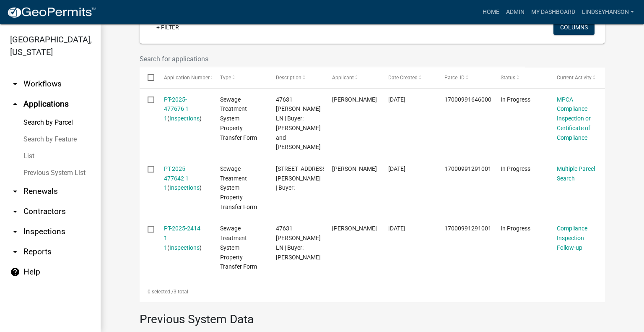 This screenshot has height=332, width=644. I want to click on a: MPCA Compliance Inspection or Certificate of Compliance, so click(573, 119).